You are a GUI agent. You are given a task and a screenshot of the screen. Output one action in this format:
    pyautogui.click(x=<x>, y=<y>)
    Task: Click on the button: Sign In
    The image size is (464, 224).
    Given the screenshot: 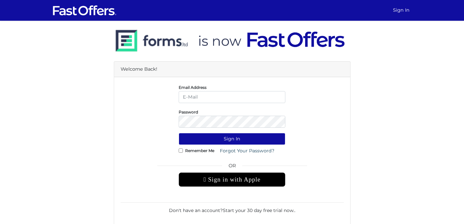 What is the action you would take?
    pyautogui.click(x=232, y=139)
    